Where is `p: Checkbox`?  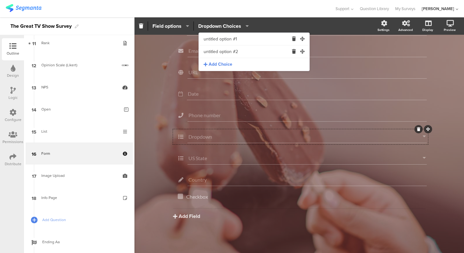
p: Checkbox is located at coordinates (304, 196).